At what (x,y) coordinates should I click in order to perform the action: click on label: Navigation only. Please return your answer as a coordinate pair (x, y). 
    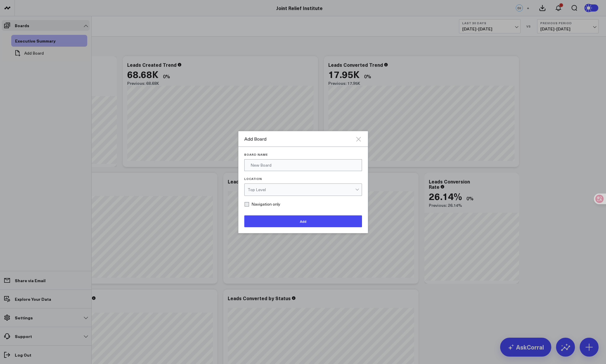
    Looking at the image, I should click on (262, 205).